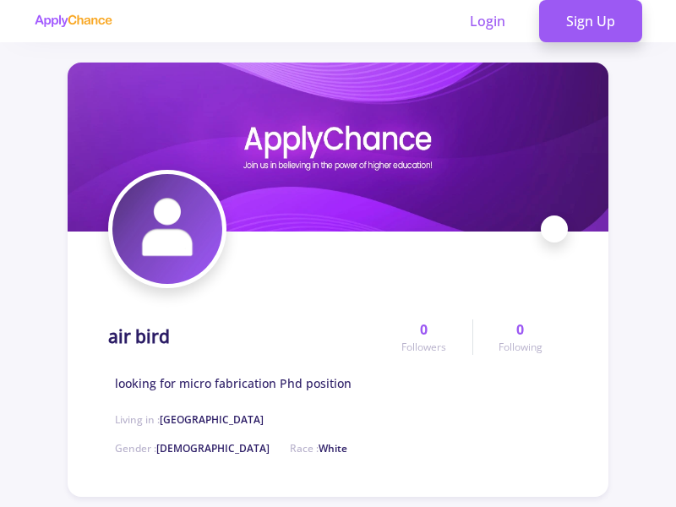  Describe the element at coordinates (167, 229) in the screenshot. I see `img: air birdavatar` at that location.